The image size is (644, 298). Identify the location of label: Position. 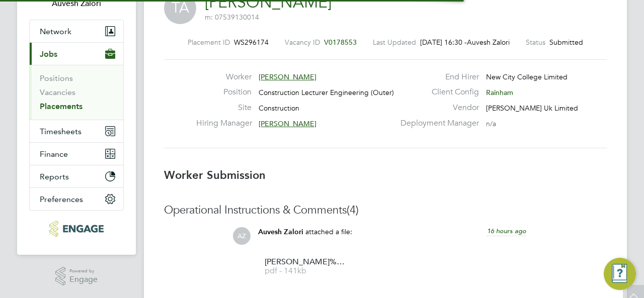
(224, 92).